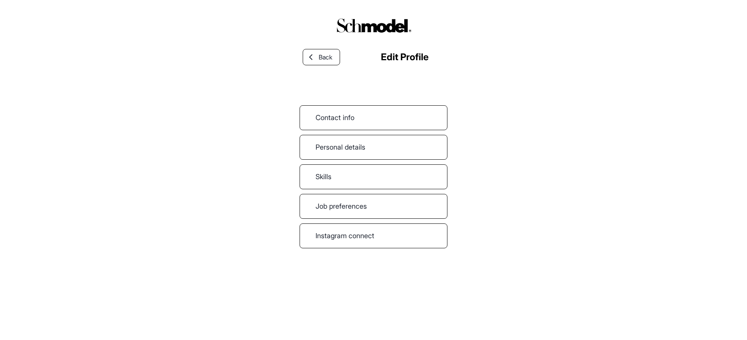 The width and height of the screenshot is (747, 340). Describe the element at coordinates (405, 57) in the screenshot. I see `div: Edit Profile` at that location.